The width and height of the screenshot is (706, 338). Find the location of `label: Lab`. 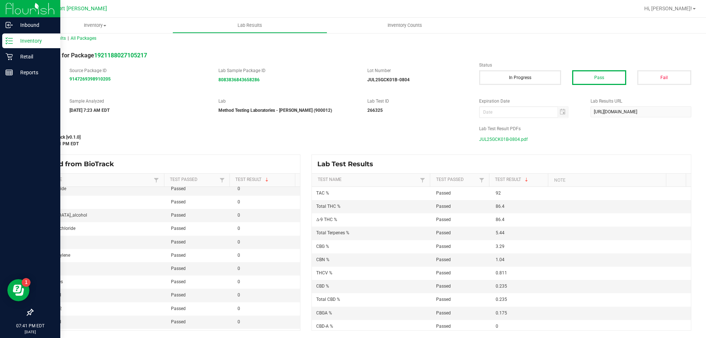

label: Lab is located at coordinates (287, 101).